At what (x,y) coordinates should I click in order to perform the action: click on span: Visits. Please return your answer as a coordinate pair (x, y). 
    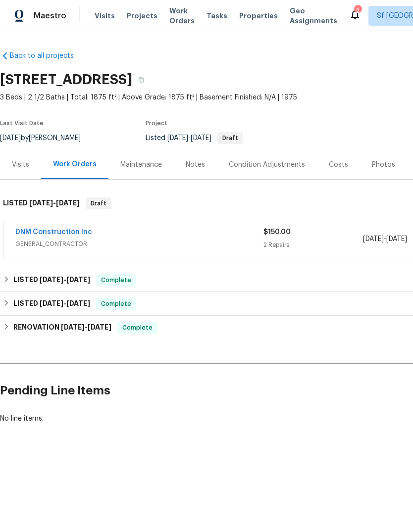
    Looking at the image, I should click on (105, 16).